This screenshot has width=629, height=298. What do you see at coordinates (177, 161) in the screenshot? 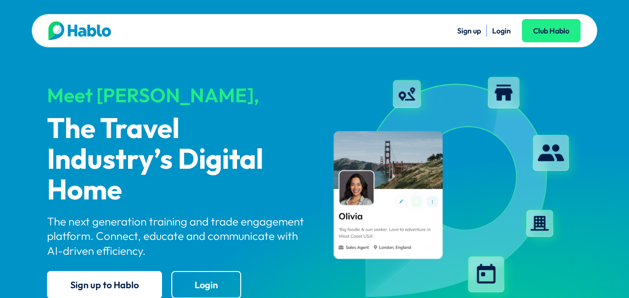
I see `p: The Travel Industry’s Digital Home` at bounding box center [177, 161].